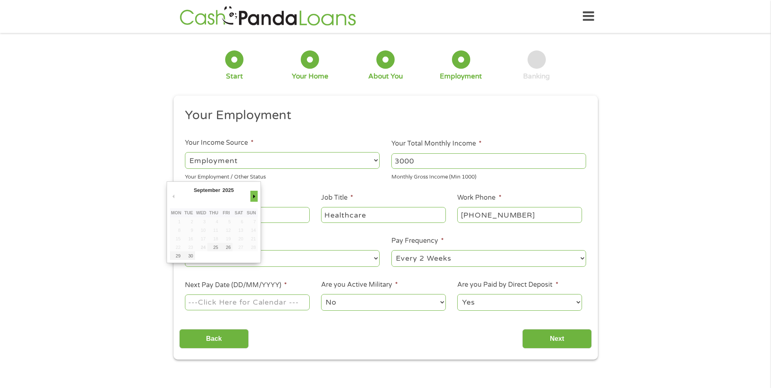 This screenshot has height=388, width=771. I want to click on label: Work Phone, so click(479, 198).